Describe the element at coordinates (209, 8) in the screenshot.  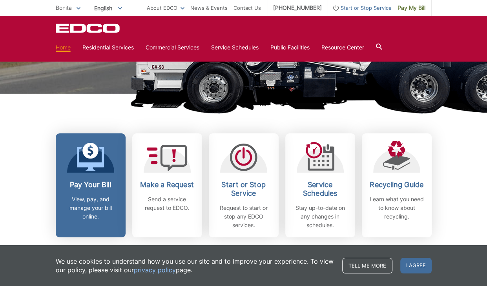
I see `a: News & Events` at that location.